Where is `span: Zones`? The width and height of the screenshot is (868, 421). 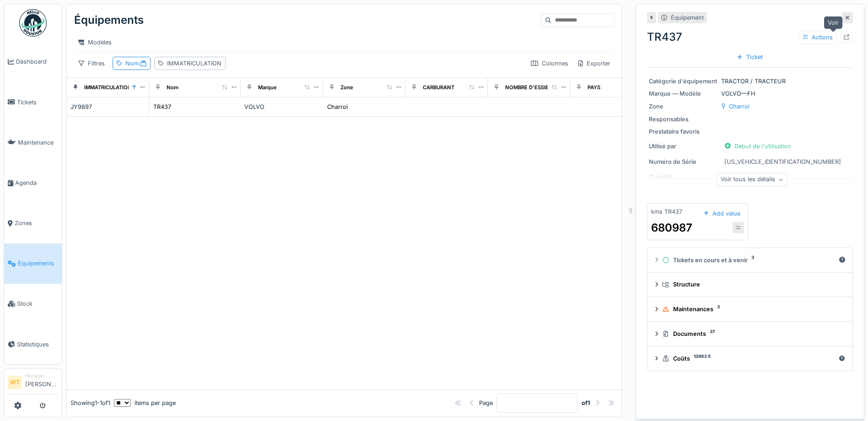 span: Zones is located at coordinates (36, 223).